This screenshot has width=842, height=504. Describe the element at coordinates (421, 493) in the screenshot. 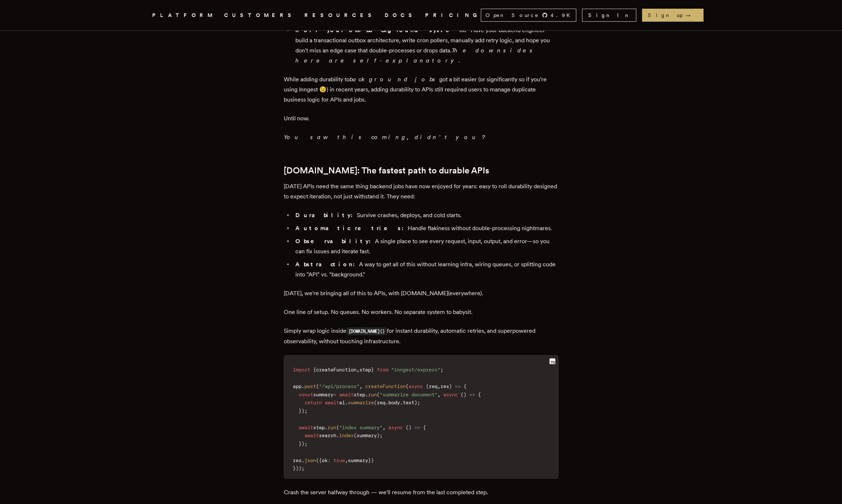

I see `p: Crash the server halfway through — we'll resume from the last completed step.` at that location.